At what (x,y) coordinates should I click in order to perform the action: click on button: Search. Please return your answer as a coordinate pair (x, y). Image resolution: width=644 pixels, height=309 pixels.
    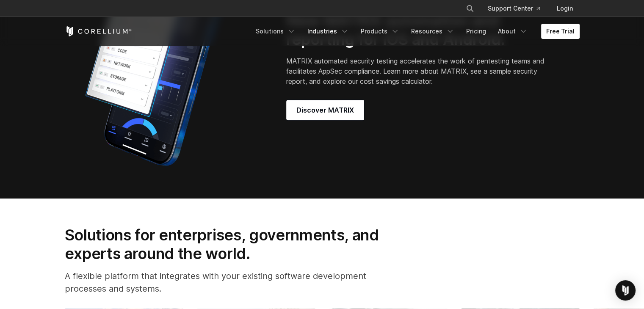
    Looking at the image, I should click on (470, 9).